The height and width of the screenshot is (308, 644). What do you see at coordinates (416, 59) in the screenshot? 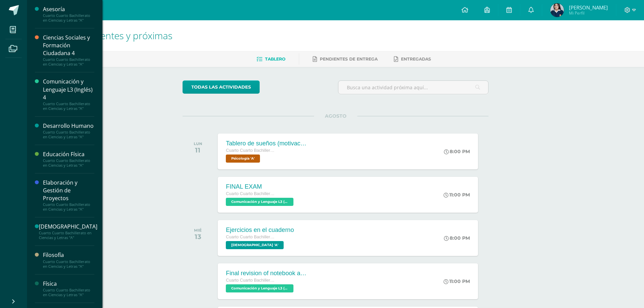
I see `span: Entregadas` at bounding box center [416, 59].